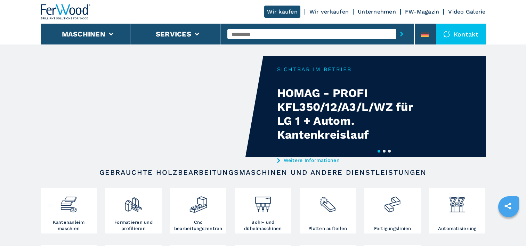  Describe the element at coordinates (392, 202) in the screenshot. I see `img: linee_di_produzione_2.png` at that location.